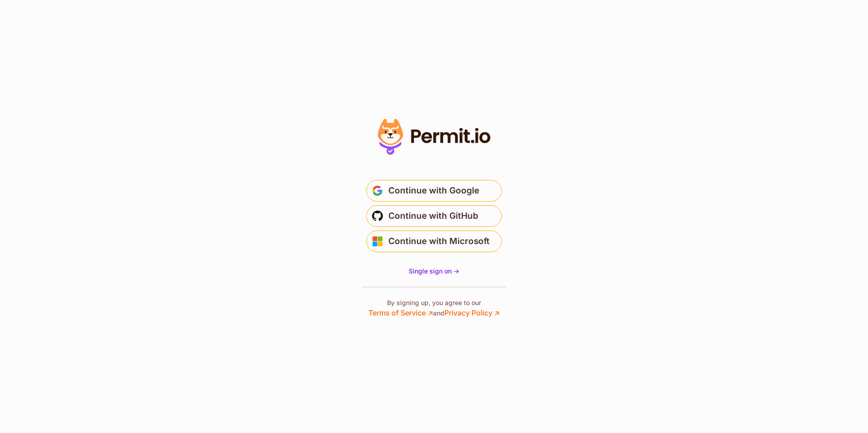 The width and height of the screenshot is (868, 433). I want to click on span: Continue with GitHub, so click(433, 216).